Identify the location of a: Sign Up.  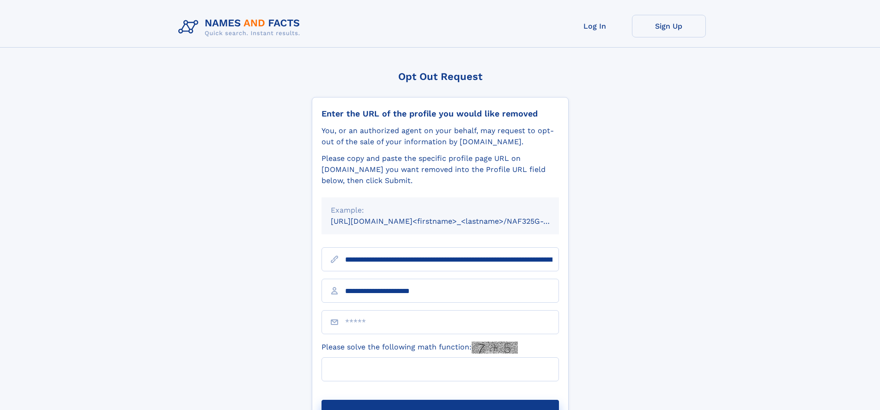
(669, 26).